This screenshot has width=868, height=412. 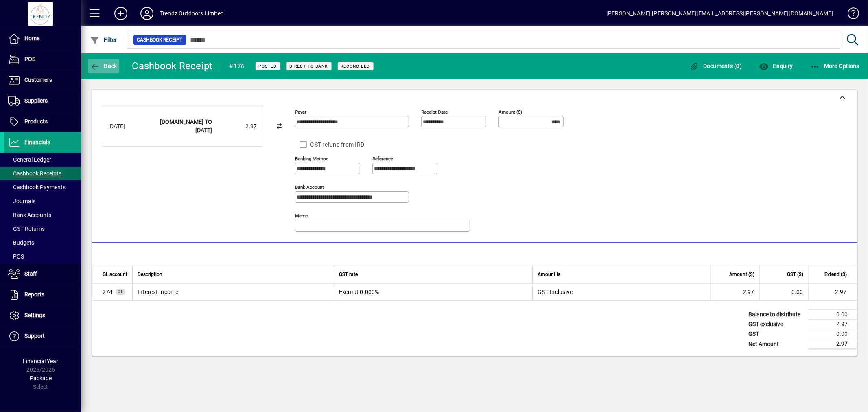 I want to click on span: Journals, so click(x=22, y=201).